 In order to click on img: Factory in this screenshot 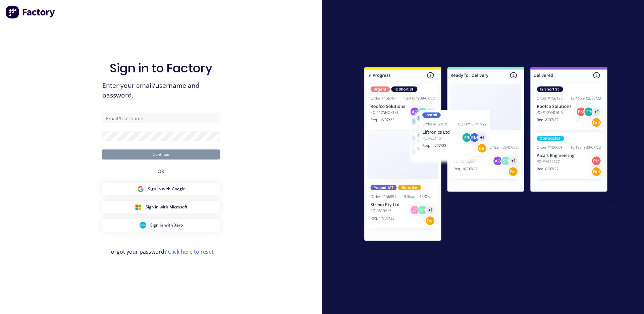, I will do `click(31, 12)`.